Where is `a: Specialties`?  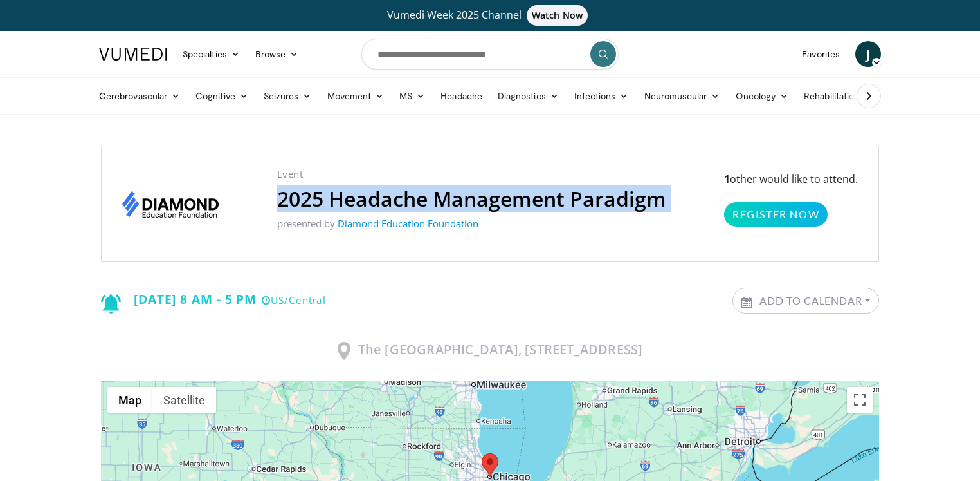
a: Specialties is located at coordinates (211, 54).